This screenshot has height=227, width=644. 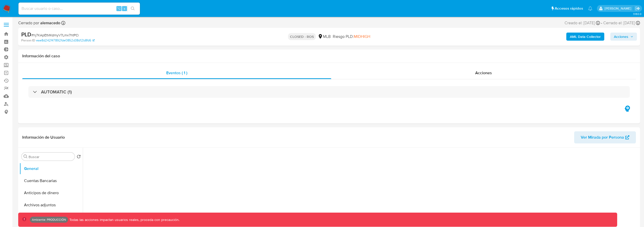 I want to click on button: Cruces y Relaciones, so click(x=51, y=217).